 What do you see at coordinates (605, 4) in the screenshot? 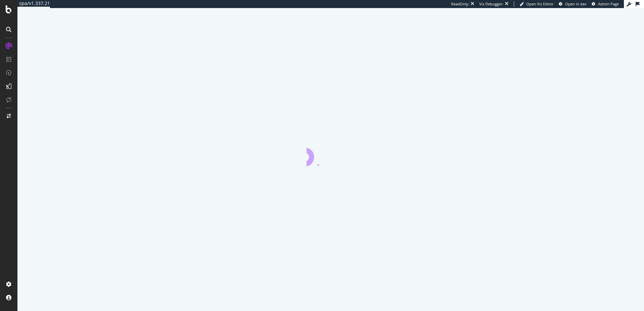
I see `a: Admin Page` at bounding box center [605, 4].